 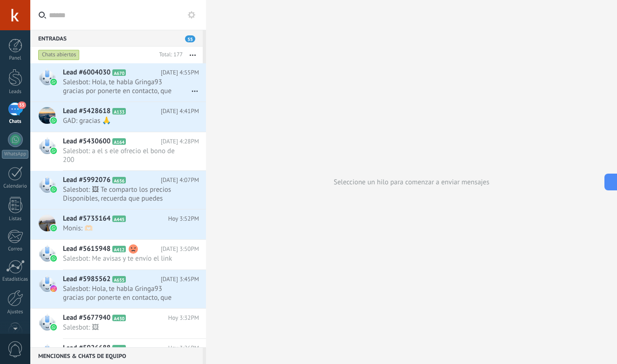 What do you see at coordinates (119, 142) in the screenshot?
I see `span: A164` at bounding box center [119, 142].